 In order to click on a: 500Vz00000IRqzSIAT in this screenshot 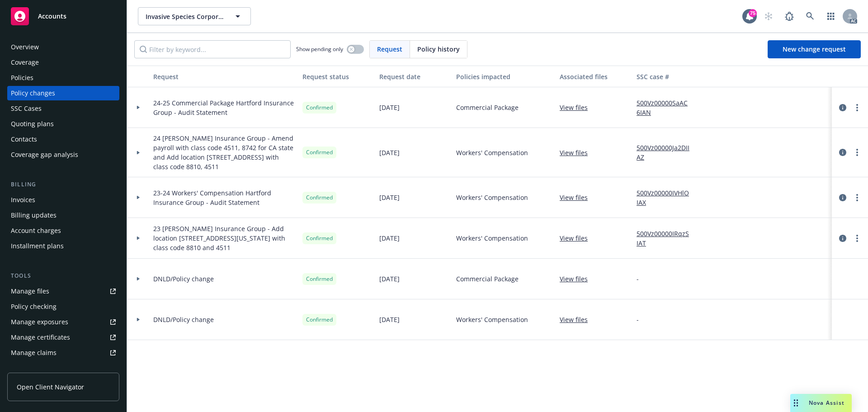, I will do `click(667, 238)`.